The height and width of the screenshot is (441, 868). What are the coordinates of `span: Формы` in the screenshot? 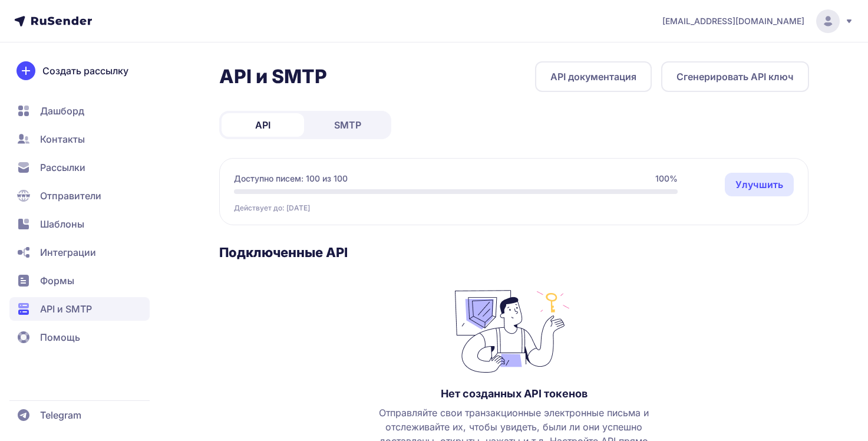 It's located at (57, 281).